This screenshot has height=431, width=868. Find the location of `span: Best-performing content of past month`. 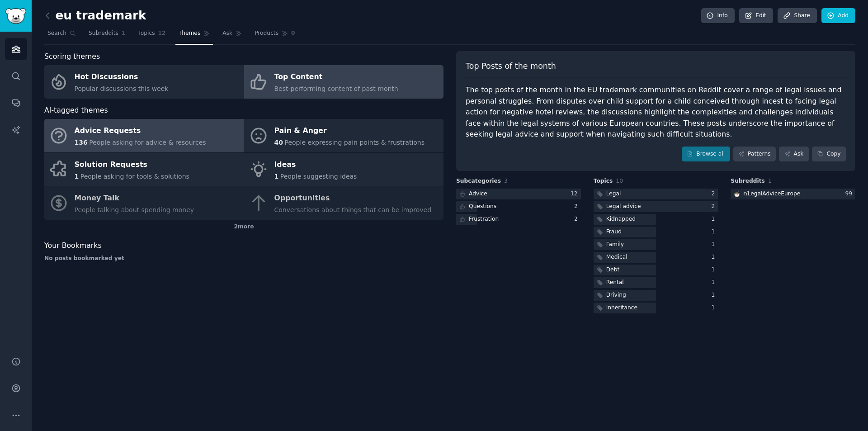

span: Best-performing content of past month is located at coordinates (336, 88).